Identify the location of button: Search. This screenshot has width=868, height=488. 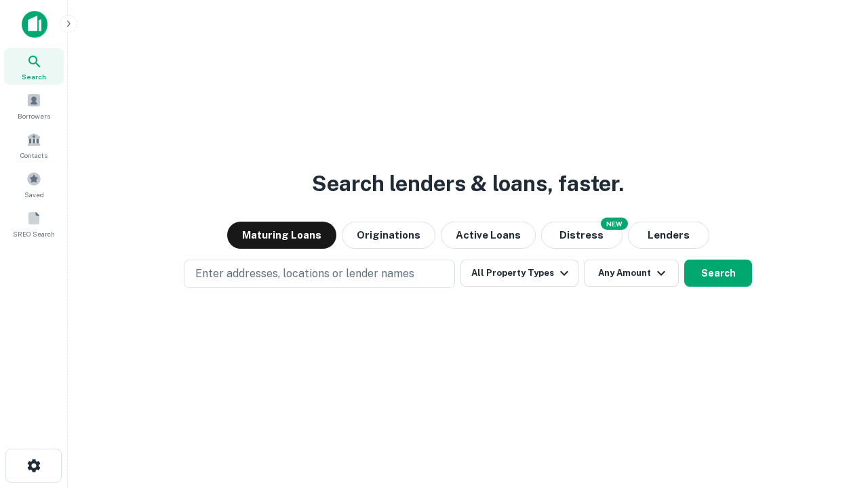
(718, 273).